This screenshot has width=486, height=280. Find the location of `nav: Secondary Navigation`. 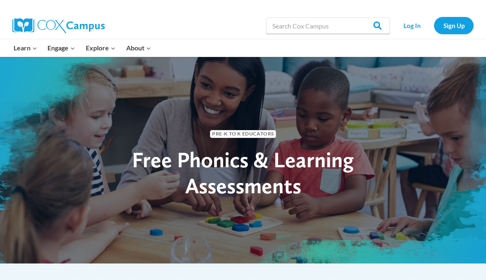

nav: Secondary Navigation is located at coordinates (434, 25).